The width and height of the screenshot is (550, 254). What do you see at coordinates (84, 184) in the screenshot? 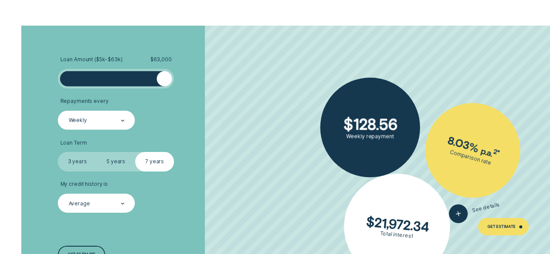
I see `span: My credit history is` at bounding box center [84, 184].